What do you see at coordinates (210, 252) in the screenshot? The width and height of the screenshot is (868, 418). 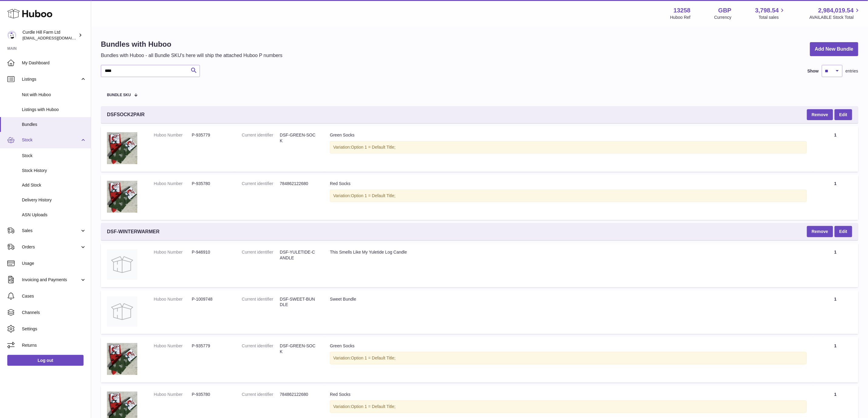 I see `dd: P-946910` at bounding box center [210, 252].